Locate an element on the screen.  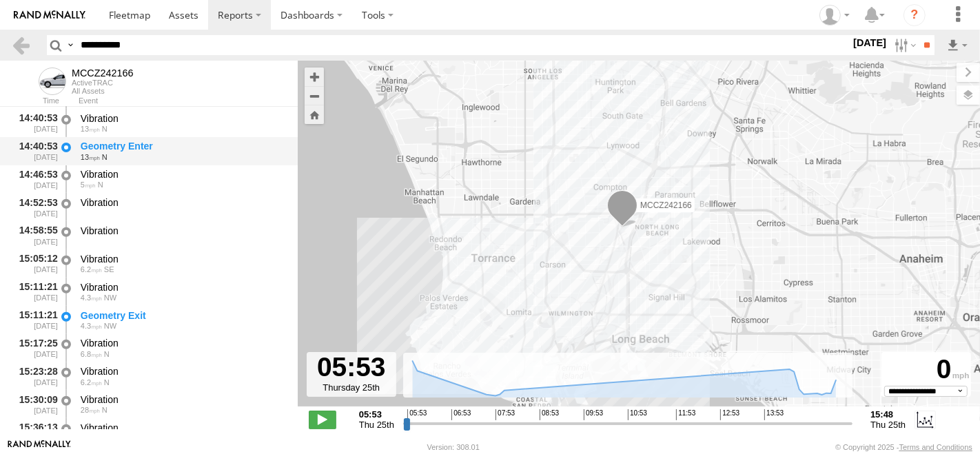
span: 6.8 is located at coordinates (91, 354).